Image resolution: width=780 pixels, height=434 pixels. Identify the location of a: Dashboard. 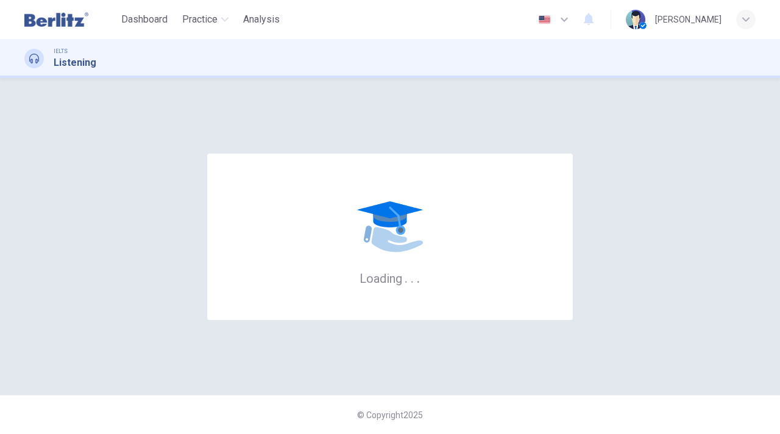
(144, 19).